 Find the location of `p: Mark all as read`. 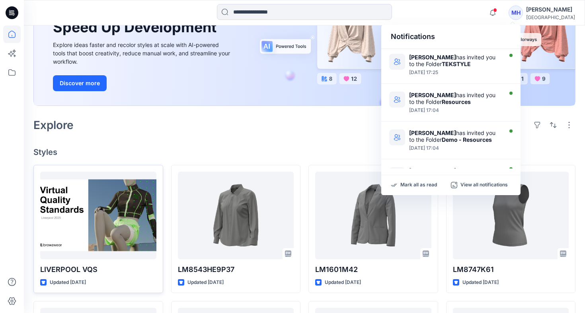

p: Mark all as read is located at coordinates (419, 185).